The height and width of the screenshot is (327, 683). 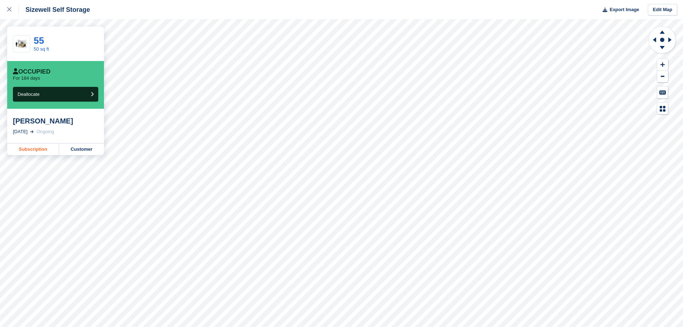 What do you see at coordinates (22, 44) in the screenshot?
I see `img: 50.jpg` at bounding box center [22, 44].